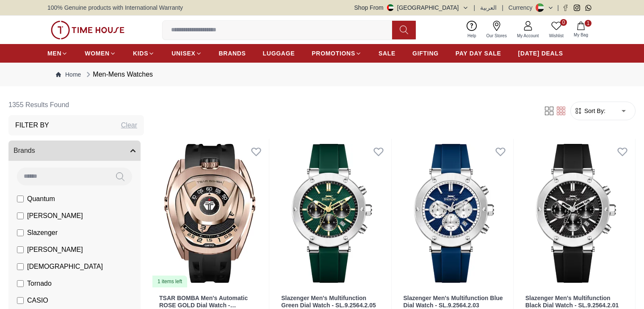 The image size is (644, 309). Describe the element at coordinates (333, 53) in the screenshot. I see `span: PROMOTIONS` at that location.